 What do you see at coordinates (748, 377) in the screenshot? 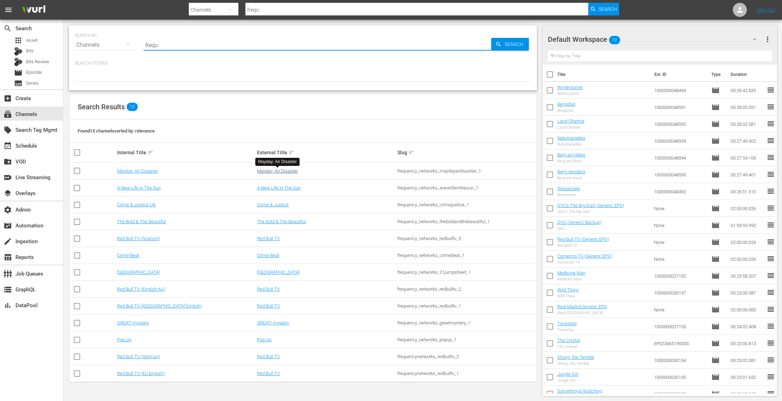
I see `td: 00:23:01.632` at bounding box center [748, 377].